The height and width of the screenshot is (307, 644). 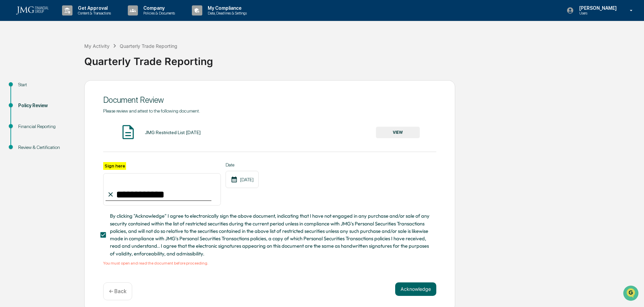 What do you see at coordinates (158, 13) in the screenshot?
I see `p: Policies & Documents` at bounding box center [158, 13].